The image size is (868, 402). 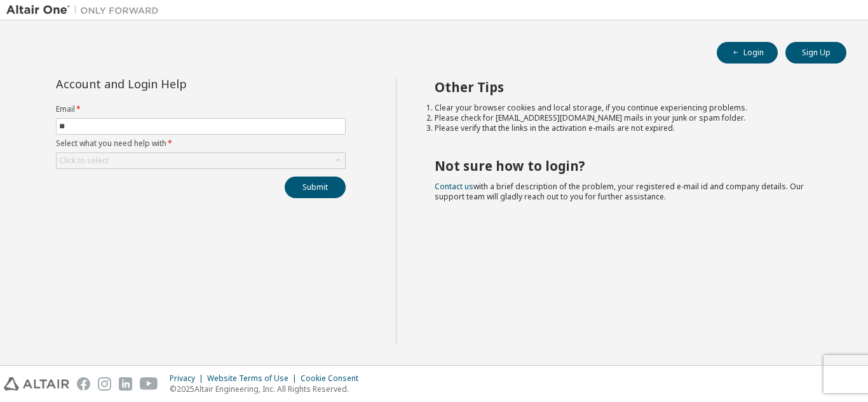 I want to click on h2: Other Tips, so click(x=629, y=87).